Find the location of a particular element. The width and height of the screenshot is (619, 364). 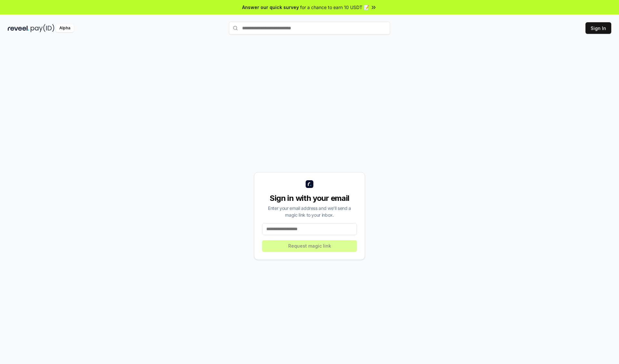

img: logo_small is located at coordinates (310, 184).